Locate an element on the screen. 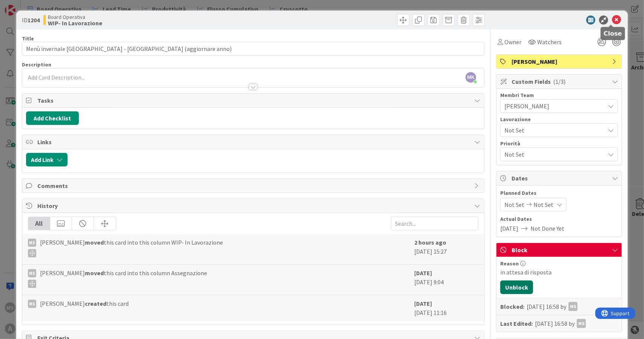  span: Custom Fields is located at coordinates (560, 82).